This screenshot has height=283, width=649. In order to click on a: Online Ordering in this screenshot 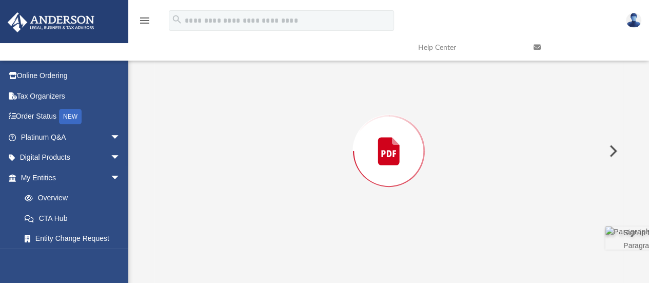, I will do `click(71, 76)`.